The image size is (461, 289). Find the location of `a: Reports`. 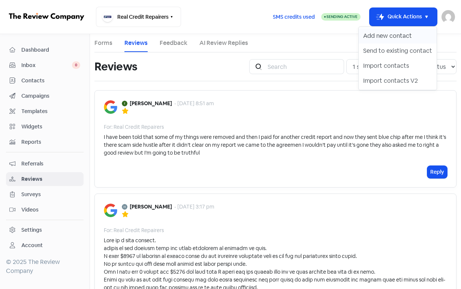

a: Reports is located at coordinates (45, 142).